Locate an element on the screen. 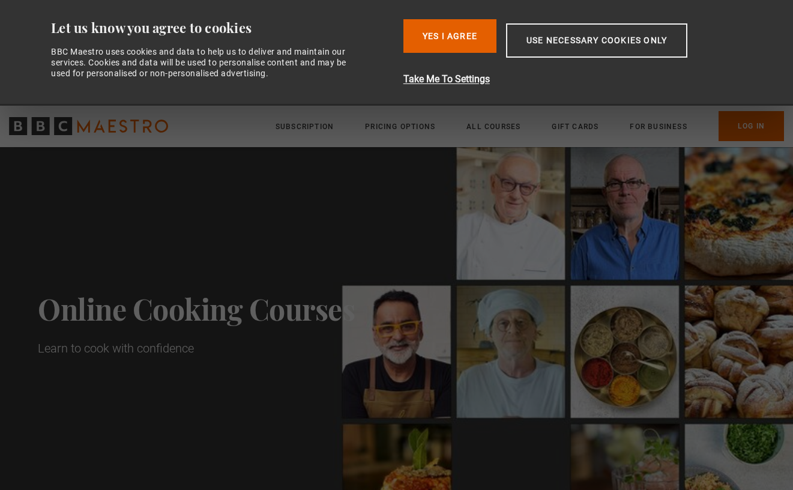  a: Gift Cards is located at coordinates (575, 127).